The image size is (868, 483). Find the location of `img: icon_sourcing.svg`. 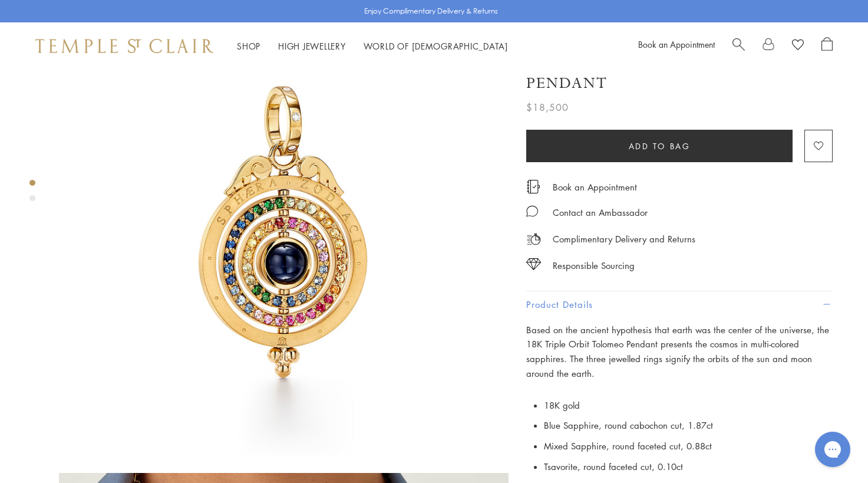

img: icon_sourcing.svg is located at coordinates (533, 264).